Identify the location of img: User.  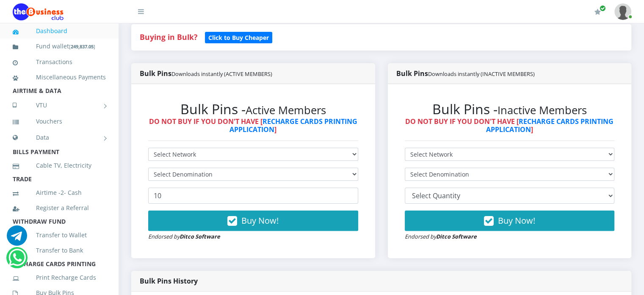
(623, 12).